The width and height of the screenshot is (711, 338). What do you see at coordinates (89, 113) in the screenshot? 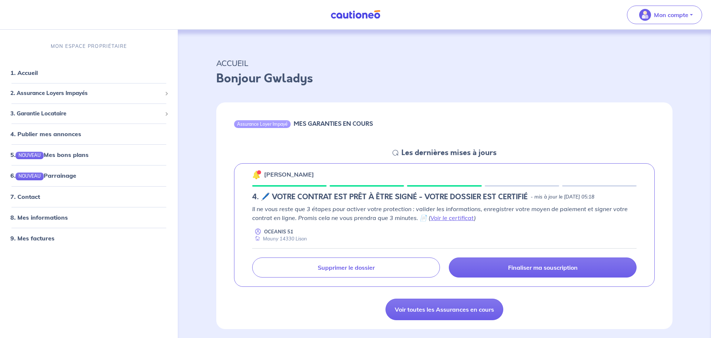
I see `div: 3. Garantie Locataire` at bounding box center [89, 113].